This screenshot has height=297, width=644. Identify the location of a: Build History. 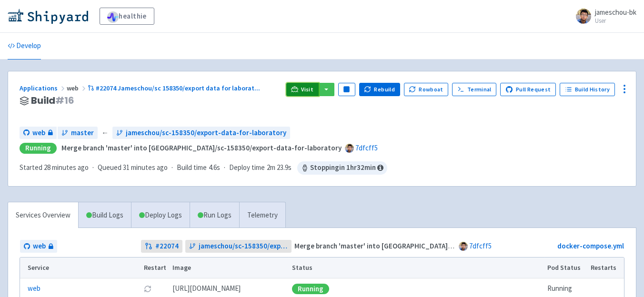
(587, 90).